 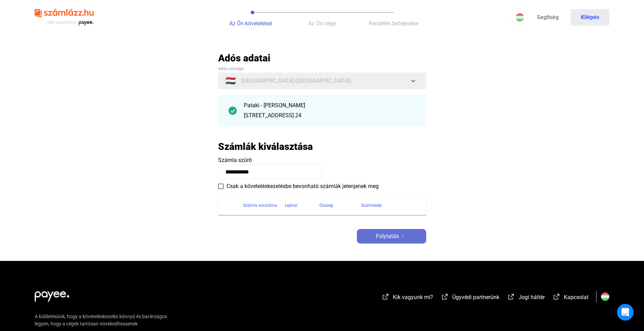 What do you see at coordinates (64, 17) in the screenshot?
I see `img: szamlazzhu-logo` at bounding box center [64, 17].